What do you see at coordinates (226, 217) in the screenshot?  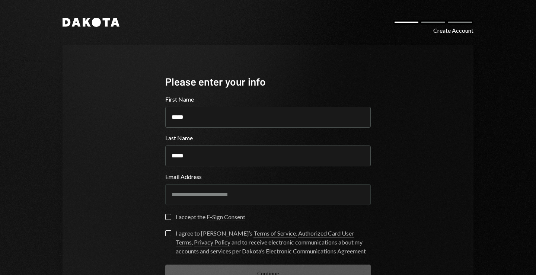 I see `a: E-Sign Consent` at bounding box center [226, 217].